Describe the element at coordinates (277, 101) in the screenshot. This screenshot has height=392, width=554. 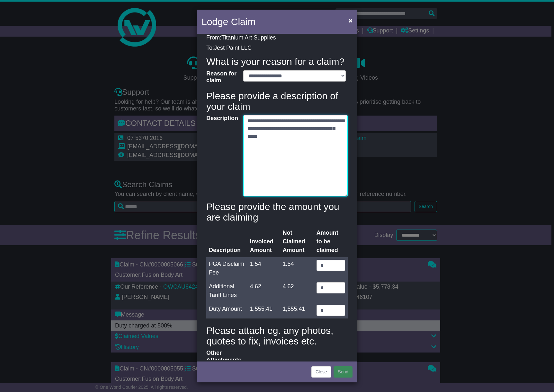
I see `h4: Please provide a description of your claim` at that location.